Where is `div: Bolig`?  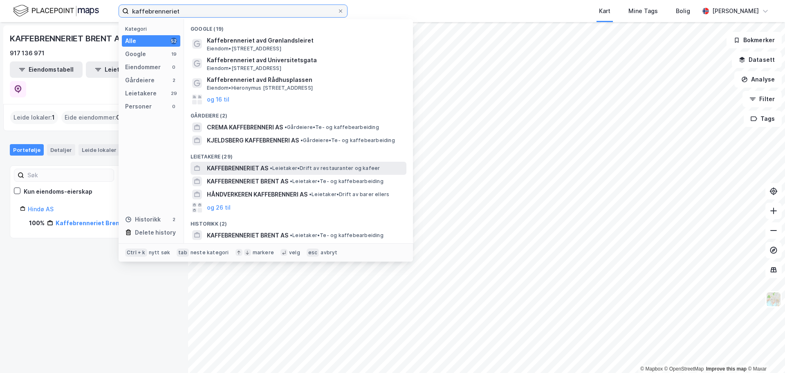 div: Bolig is located at coordinates (683, 11).